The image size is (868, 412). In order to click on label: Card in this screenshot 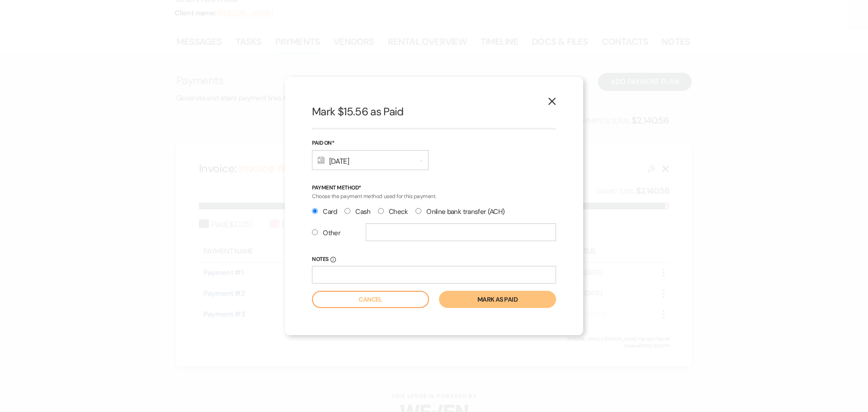, I will do `click(325, 212)`.